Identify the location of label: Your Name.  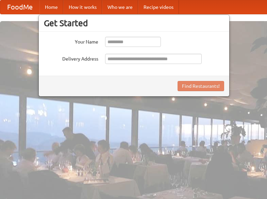
(71, 41).